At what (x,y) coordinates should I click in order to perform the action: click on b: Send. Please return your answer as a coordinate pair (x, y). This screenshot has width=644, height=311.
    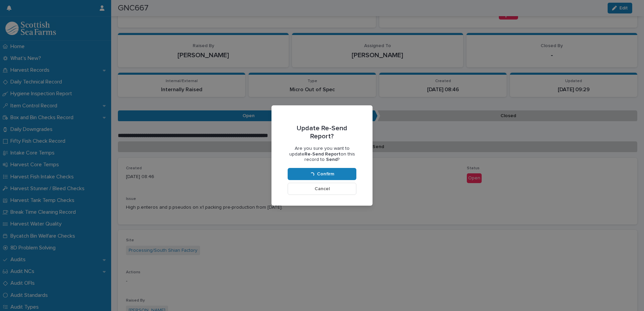
    Looking at the image, I should click on (332, 160).